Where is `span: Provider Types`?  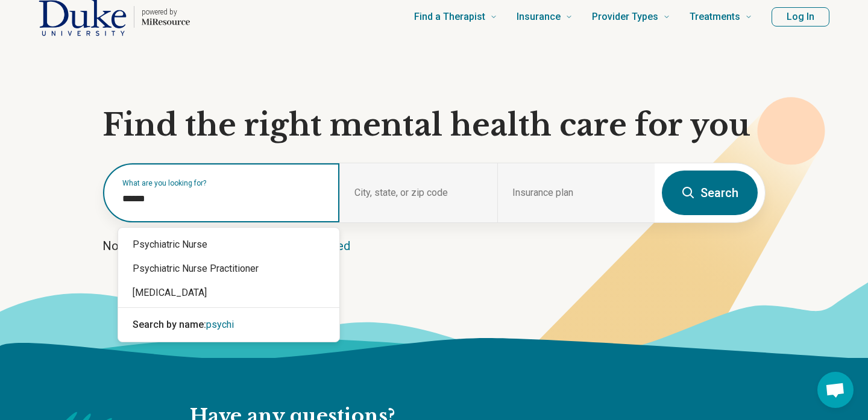
span: Provider Types is located at coordinates (625, 17).